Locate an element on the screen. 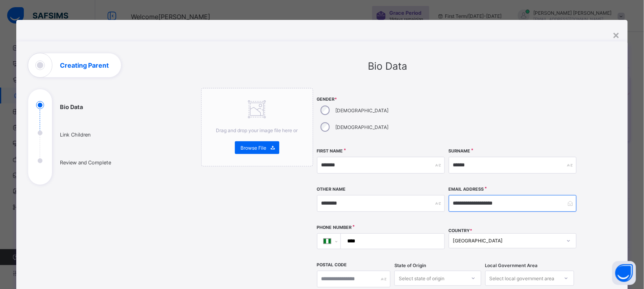 The width and height of the screenshot is (644, 289). span: Gender is located at coordinates (381, 99).